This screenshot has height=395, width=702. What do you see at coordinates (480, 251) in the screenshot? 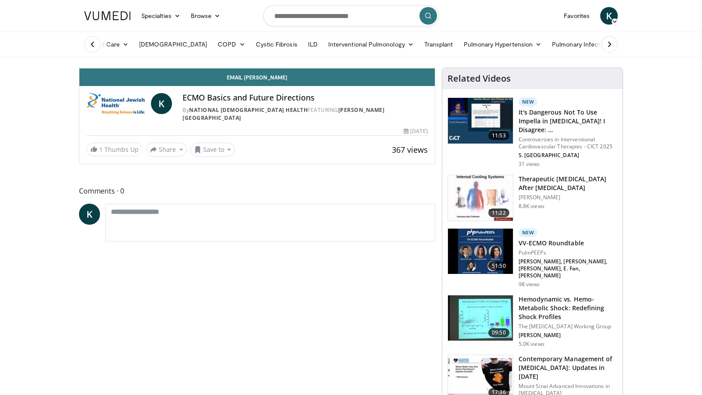
I see `img: 7663b177-b206-4e81-98d2-83f6b332dcf7.150x105_q85_crop-smart_upscale.jpg` at bounding box center [480, 251].